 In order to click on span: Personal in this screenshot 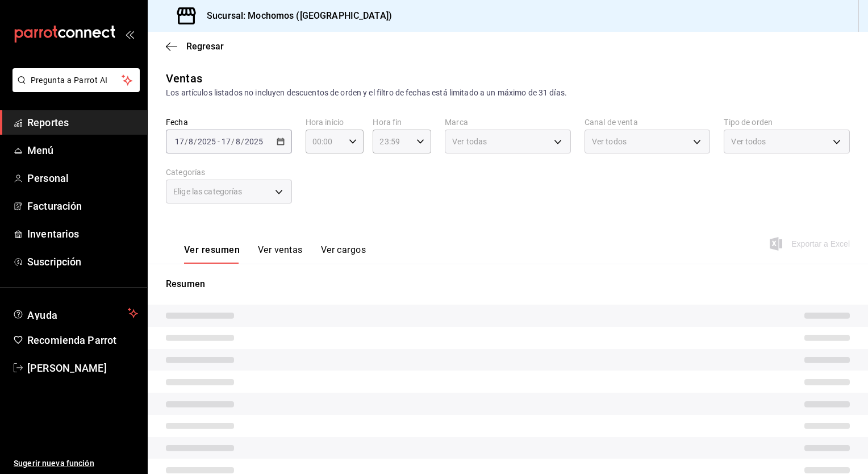, I will do `click(82, 178)`.